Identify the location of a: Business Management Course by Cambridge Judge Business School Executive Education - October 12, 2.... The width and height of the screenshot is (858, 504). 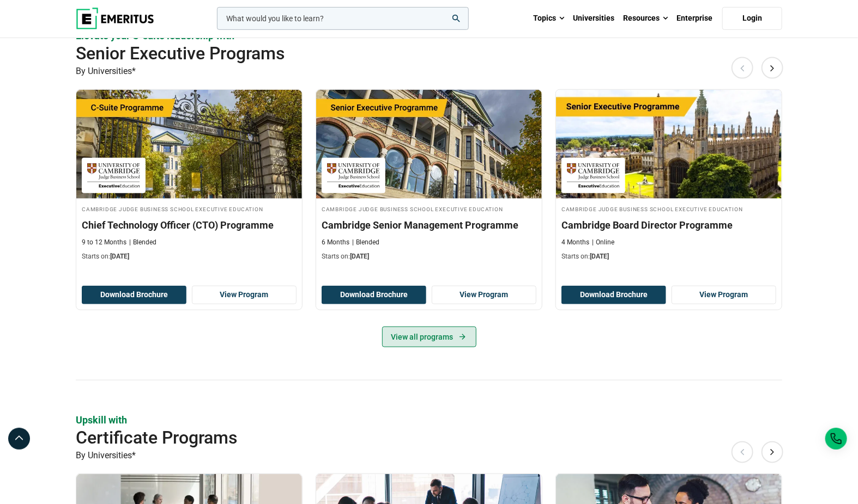
(429, 179).